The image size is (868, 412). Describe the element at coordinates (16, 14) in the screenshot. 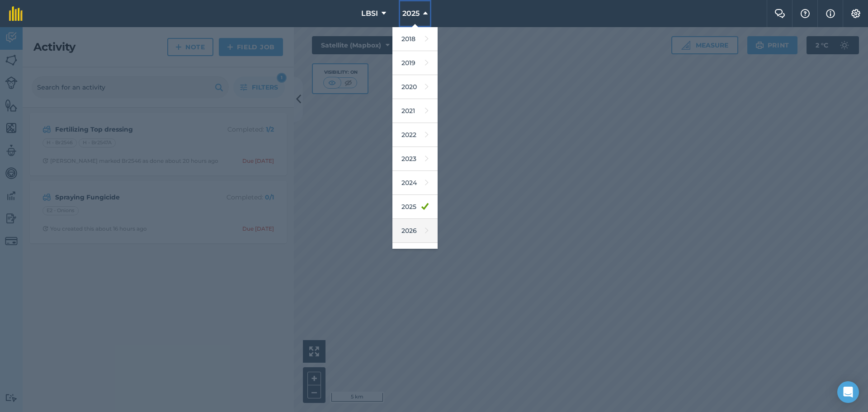

I see `img: fieldmargin Logo` at that location.